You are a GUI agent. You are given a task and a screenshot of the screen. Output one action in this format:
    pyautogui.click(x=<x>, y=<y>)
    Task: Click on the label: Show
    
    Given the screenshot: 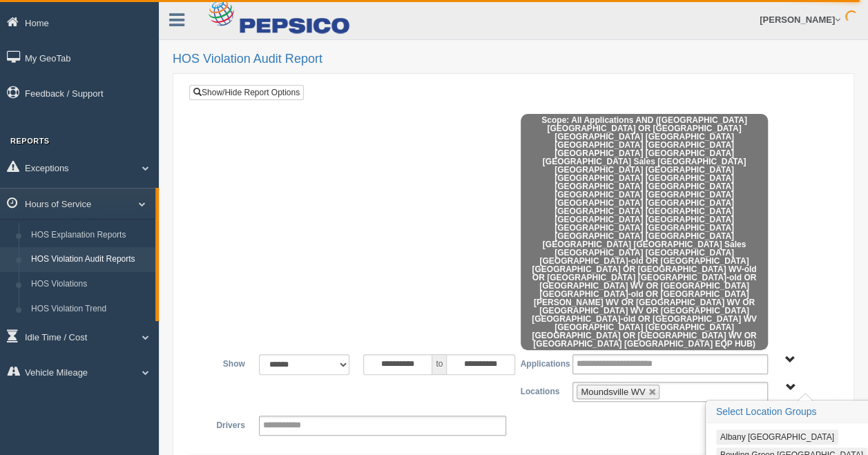 What is the action you would take?
    pyautogui.click(x=226, y=362)
    